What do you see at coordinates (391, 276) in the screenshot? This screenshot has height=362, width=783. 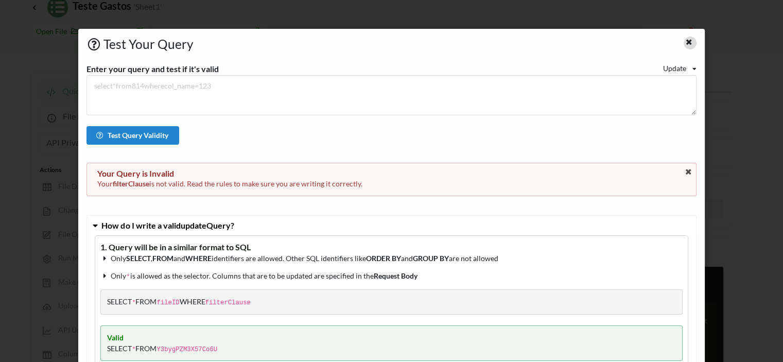 I see `p: Only is allowed as the selector. Columns that are to be updated are specified in the` at bounding box center [391, 276].